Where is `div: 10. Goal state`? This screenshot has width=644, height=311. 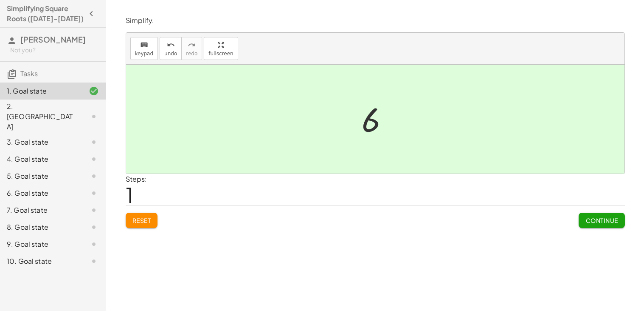
div: 10. Goal state is located at coordinates (41, 261).